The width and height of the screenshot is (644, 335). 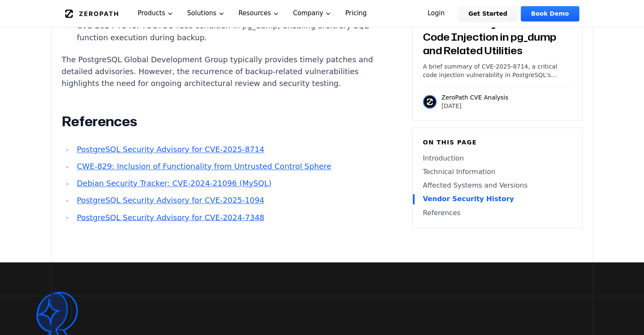 What do you see at coordinates (550, 13) in the screenshot?
I see `a: Book Demo` at bounding box center [550, 13].